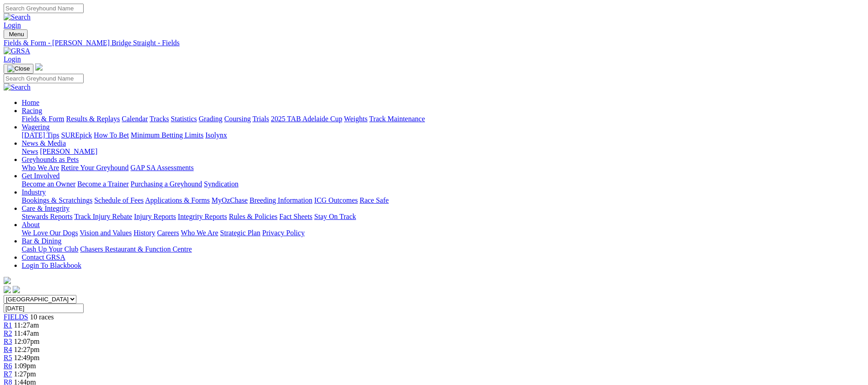 The width and height of the screenshot is (868, 385). I want to click on a: Fact Sheets, so click(296, 216).